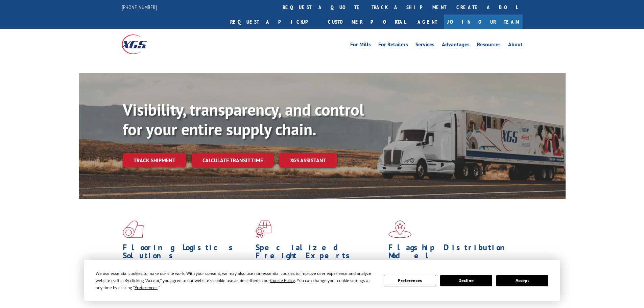  Describe the element at coordinates (452, 253) in the screenshot. I see `h1: Flagship Distribution Model` at that location.